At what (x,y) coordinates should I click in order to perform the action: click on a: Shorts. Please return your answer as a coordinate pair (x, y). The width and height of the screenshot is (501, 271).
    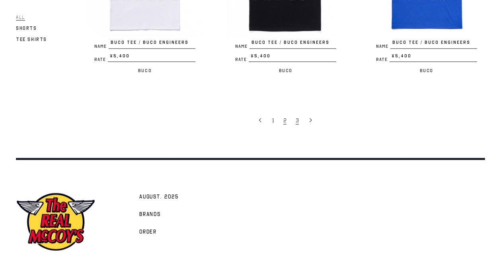
    Looking at the image, I should click on (26, 29).